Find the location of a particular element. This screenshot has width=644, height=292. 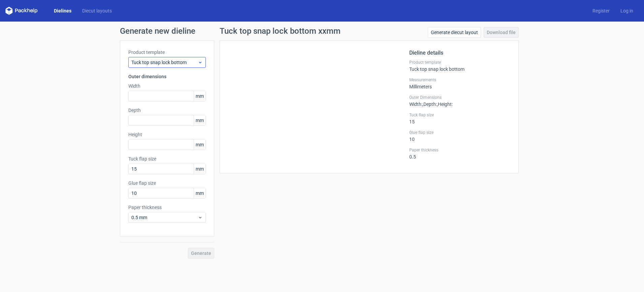

div: Tuck top snap lock bottom is located at coordinates (460, 66).